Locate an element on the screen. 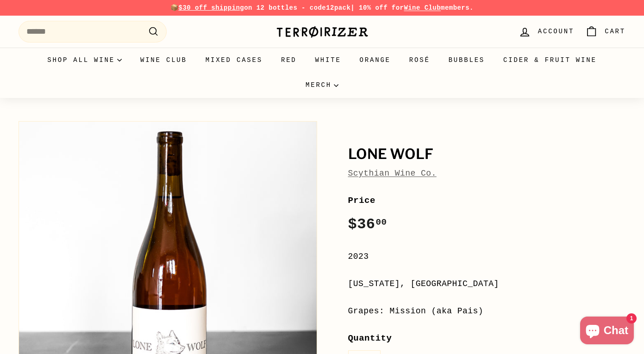  span: Account is located at coordinates (556, 31).